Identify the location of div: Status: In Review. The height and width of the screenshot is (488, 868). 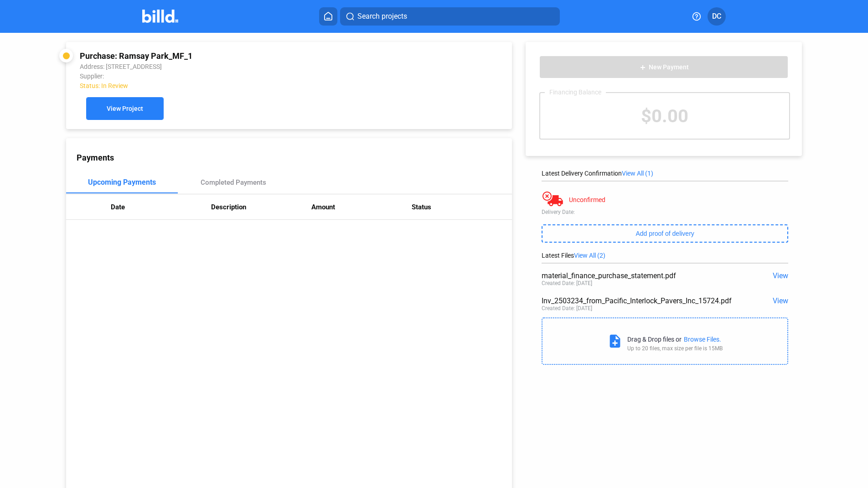
(247, 86).